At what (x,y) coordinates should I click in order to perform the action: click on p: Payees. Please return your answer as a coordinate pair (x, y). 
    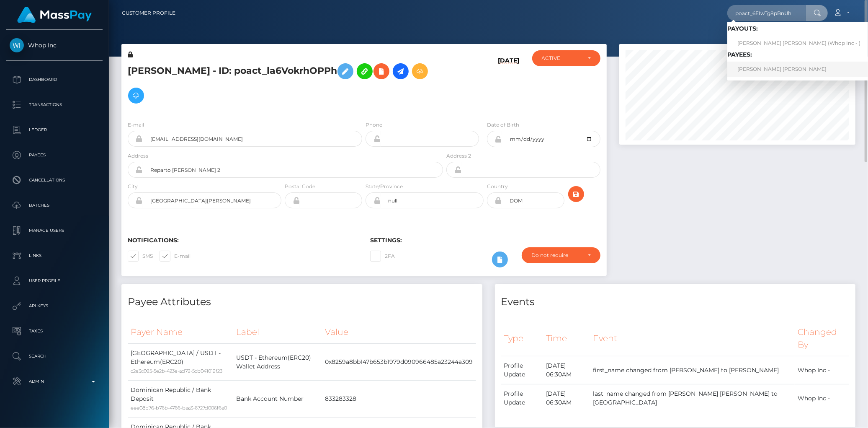
    Looking at the image, I should click on (55, 155).